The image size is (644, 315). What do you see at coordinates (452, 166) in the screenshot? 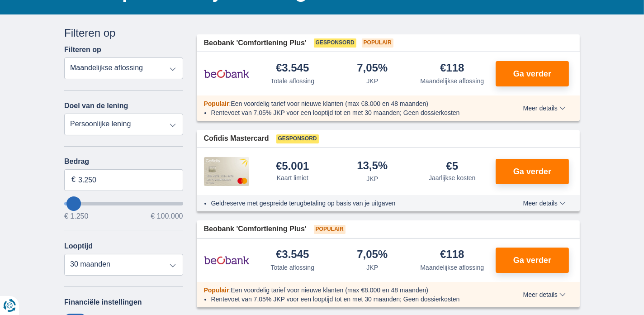
I see `div: €5` at bounding box center [452, 166].